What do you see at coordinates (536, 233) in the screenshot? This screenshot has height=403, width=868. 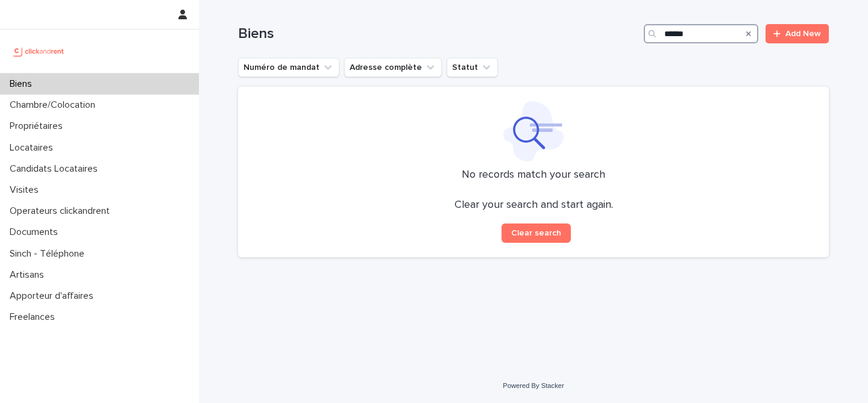 I see `span: Clear search` at bounding box center [536, 233].